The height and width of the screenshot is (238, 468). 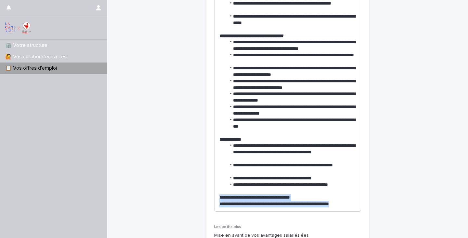 What do you see at coordinates (19, 28) in the screenshot?
I see `img: 0gGPHhxvTcqAcEVVBWoD` at bounding box center [19, 28].